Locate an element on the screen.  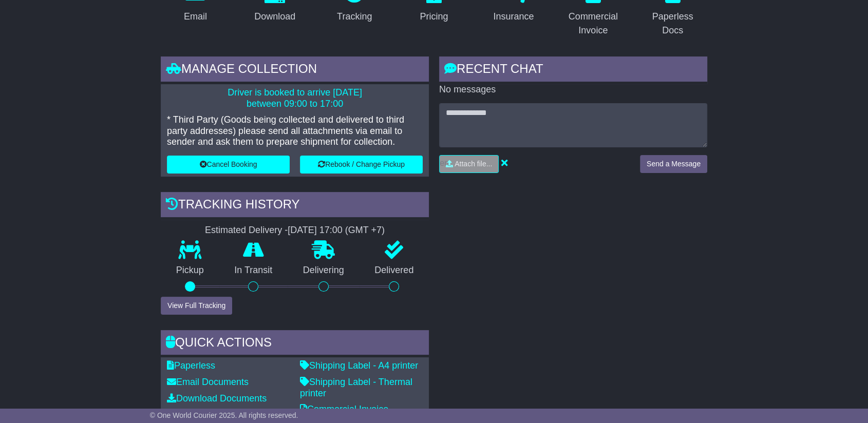
button: Rebook / Change Pickup is located at coordinates (361, 164).